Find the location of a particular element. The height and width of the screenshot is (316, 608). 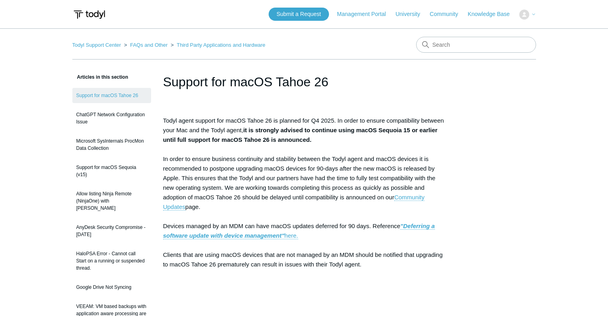

a: Support for macOS Tahoe 26 is located at coordinates (112, 96).